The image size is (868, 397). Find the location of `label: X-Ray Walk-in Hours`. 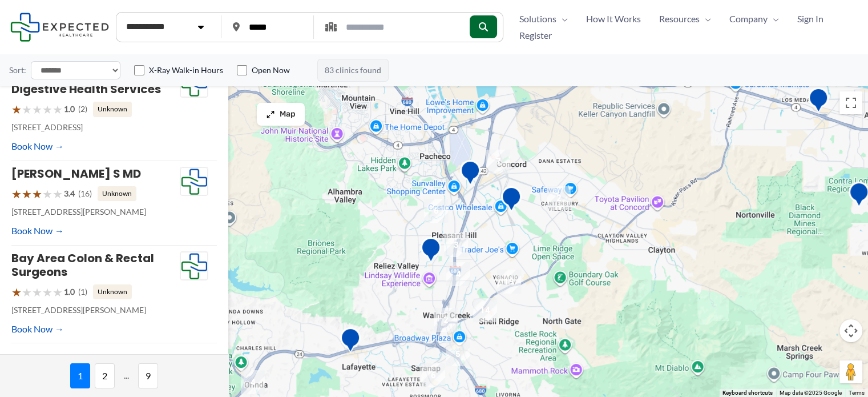

label: X-Ray Walk-in Hours is located at coordinates (186, 70).